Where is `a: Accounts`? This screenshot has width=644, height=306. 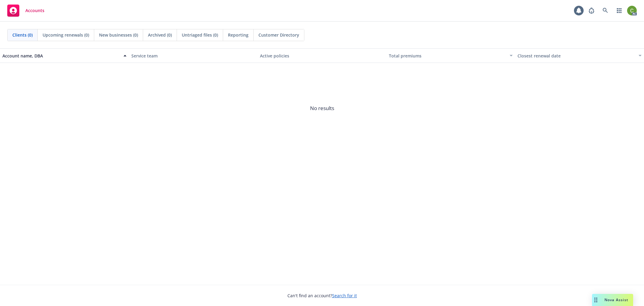 a: Accounts is located at coordinates (25, 11).